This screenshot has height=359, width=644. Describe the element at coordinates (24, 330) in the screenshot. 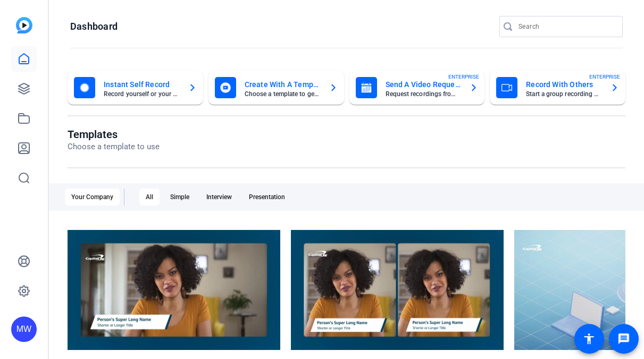

I see `div: MW` at that location.